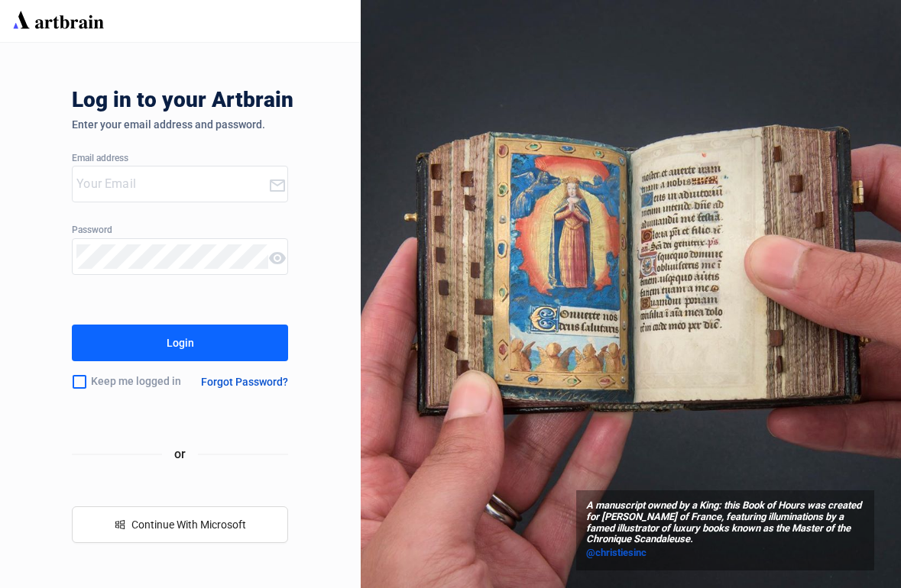 Image resolution: width=901 pixels, height=588 pixels. Describe the element at coordinates (180, 124) in the screenshot. I see `div: Enter your email address and password.` at that location.